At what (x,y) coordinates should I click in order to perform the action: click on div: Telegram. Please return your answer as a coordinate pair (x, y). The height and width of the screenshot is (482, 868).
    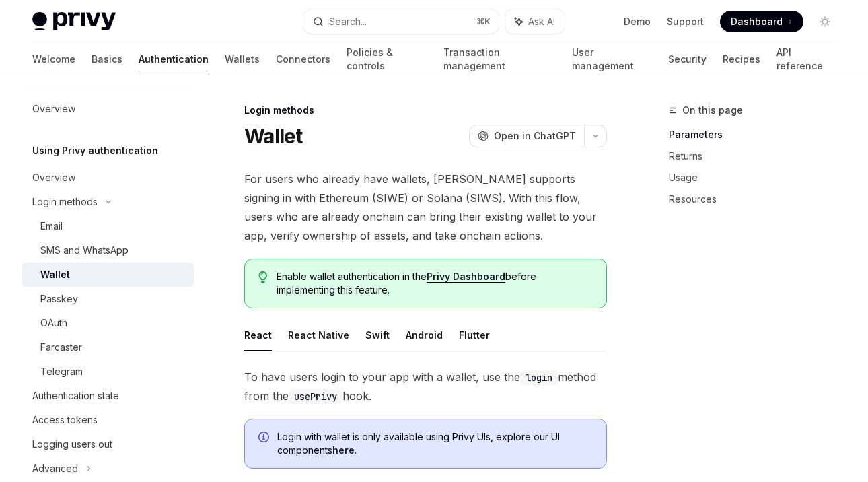
    Looking at the image, I should click on (61, 372).